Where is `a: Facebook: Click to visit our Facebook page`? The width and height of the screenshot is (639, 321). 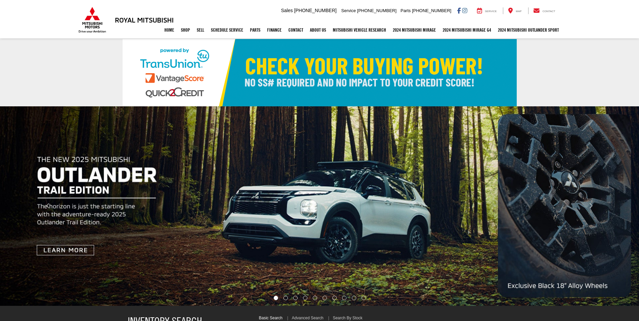
a: Facebook: Click to visit our Facebook page is located at coordinates (458, 10).